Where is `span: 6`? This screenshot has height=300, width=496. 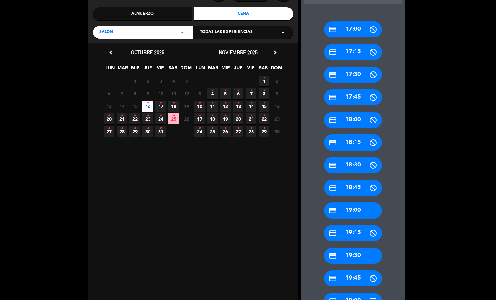 span: 6 is located at coordinates (238, 93).